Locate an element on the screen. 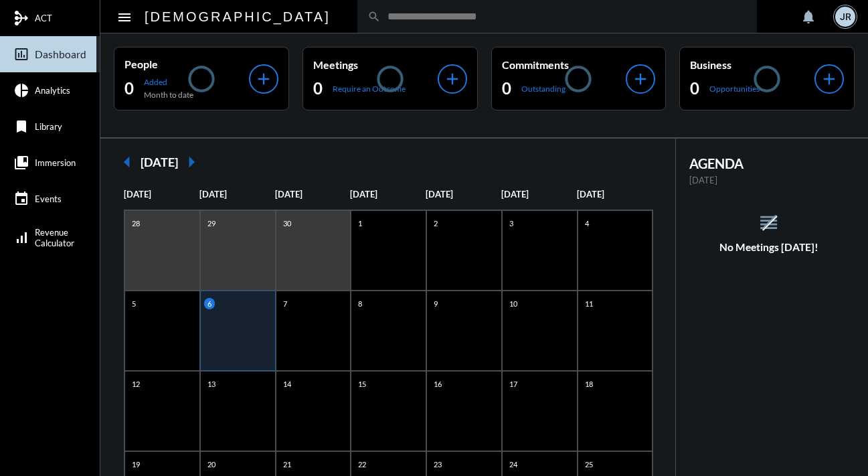 Image resolution: width=868 pixels, height=476 pixels. mat-icon: insert_chart_outlined is located at coordinates (21, 54).